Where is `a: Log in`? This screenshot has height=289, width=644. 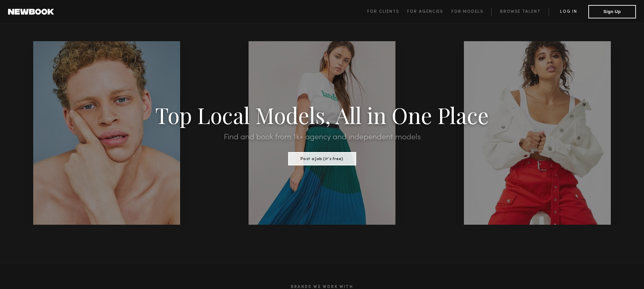 a: Log in is located at coordinates (568, 11).